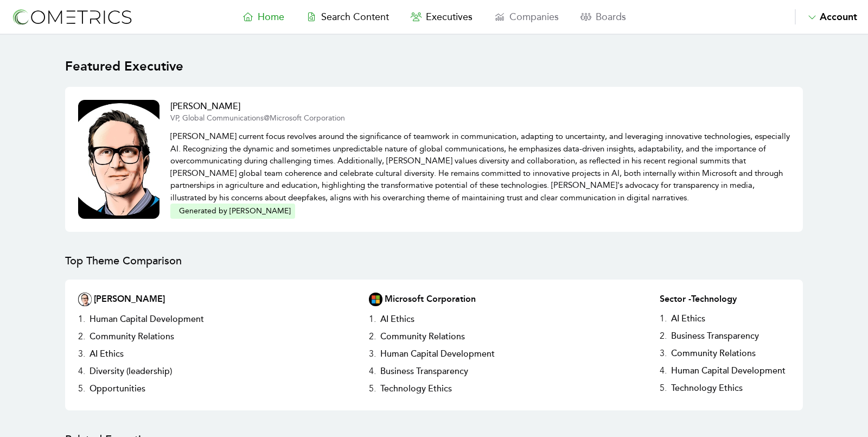 The width and height of the screenshot is (868, 437). Describe the element at coordinates (838, 17) in the screenshot. I see `span: Account` at that location.